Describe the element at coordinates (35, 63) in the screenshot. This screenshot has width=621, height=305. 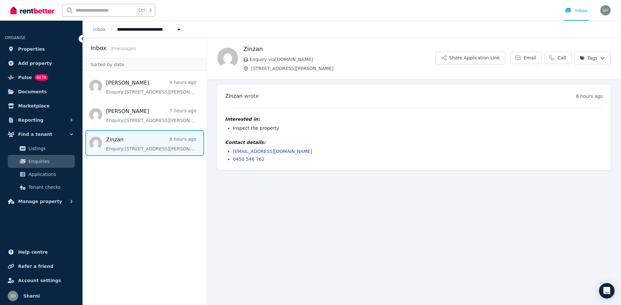
I see `span: Add property` at that location.